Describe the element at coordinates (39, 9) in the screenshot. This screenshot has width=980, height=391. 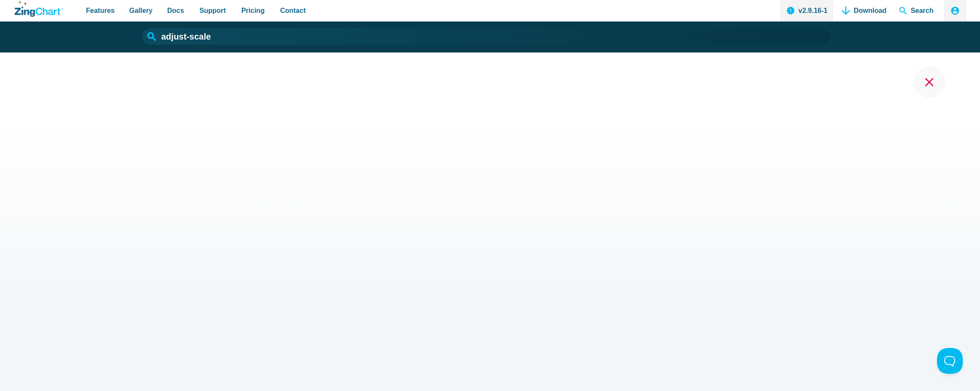
I see `a: ZingChart Logo. Click to return to the homepage` at that location.